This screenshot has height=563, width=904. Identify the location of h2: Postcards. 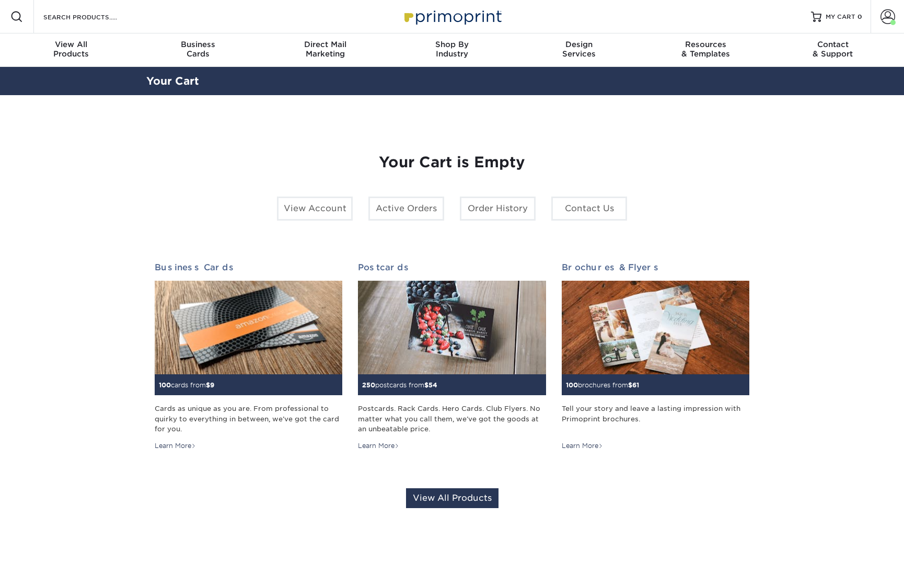
(451, 267).